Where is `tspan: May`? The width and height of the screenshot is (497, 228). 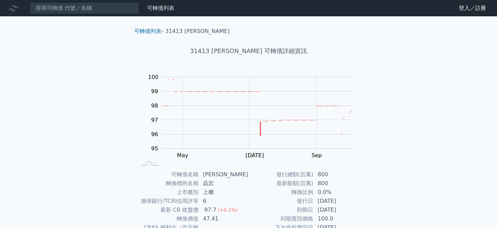
tspan: May is located at coordinates (183, 155).